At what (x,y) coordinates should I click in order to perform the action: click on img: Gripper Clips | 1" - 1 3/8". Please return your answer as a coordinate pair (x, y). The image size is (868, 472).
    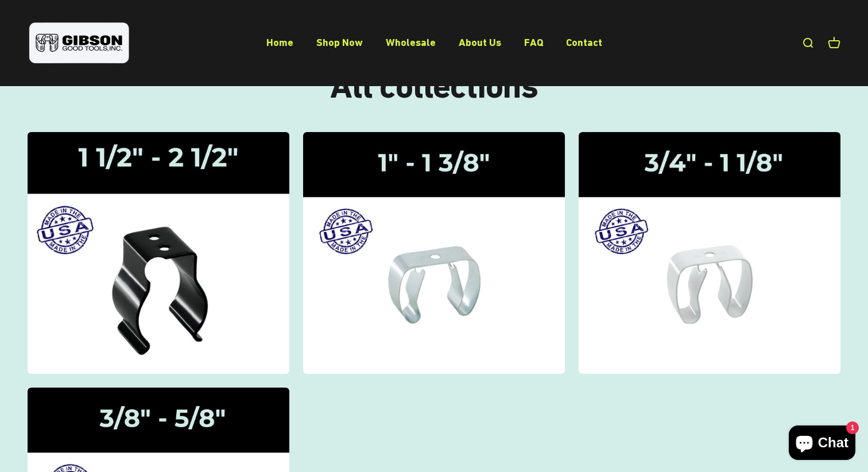
    Looking at the image, I should click on (434, 253).